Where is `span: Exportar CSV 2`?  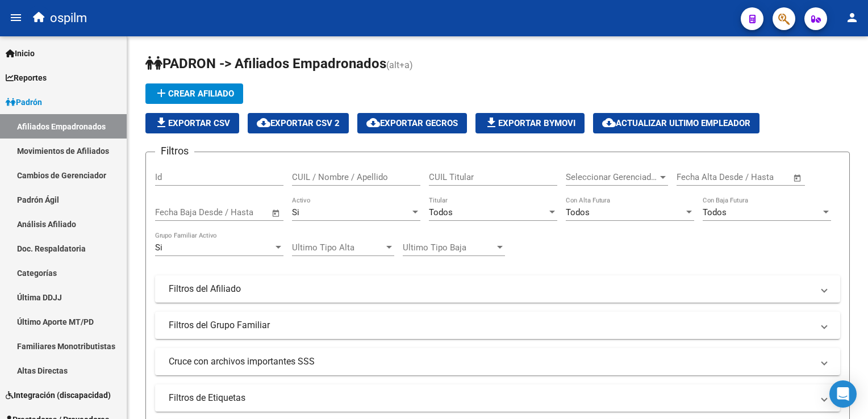 span: Exportar CSV 2 is located at coordinates (298, 123).